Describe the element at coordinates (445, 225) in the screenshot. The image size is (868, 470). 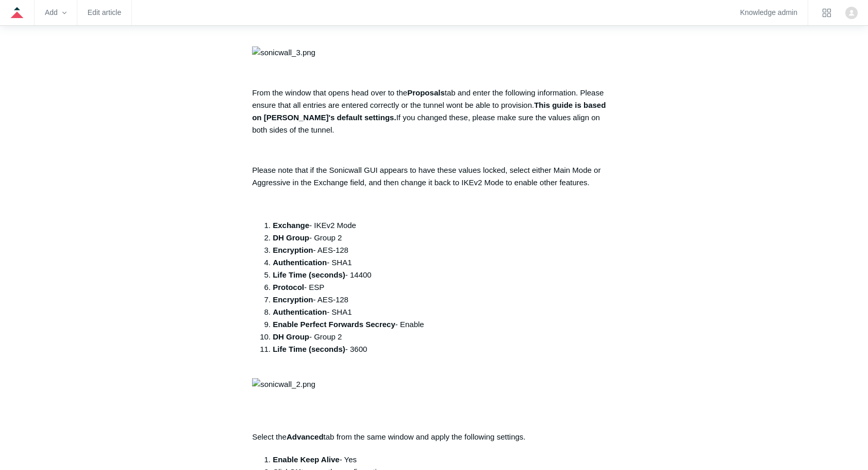
I see `li: - IKEv2 Mode` at that location.